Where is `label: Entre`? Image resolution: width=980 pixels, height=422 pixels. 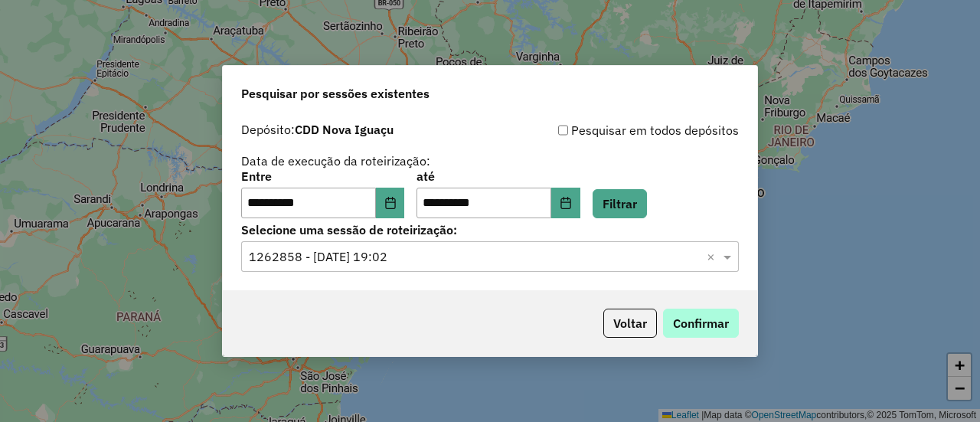 label: Entre is located at coordinates (322, 176).